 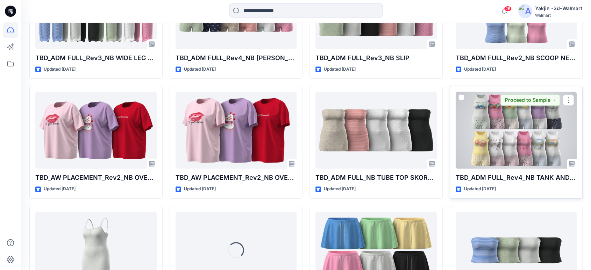 What do you see at coordinates (96, 178) in the screenshot?
I see `p: TBD_AW PLACEMENT_Rev2_NB OVERSIZED T-SHIRT PLUS` at bounding box center [96, 178].